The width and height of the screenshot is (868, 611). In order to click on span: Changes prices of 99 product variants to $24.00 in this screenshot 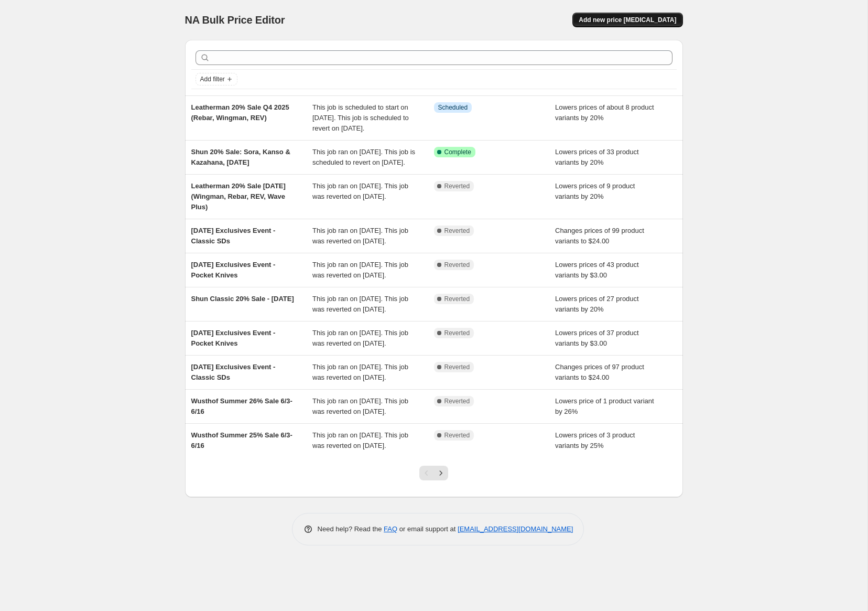, I will do `click(600, 235)`.